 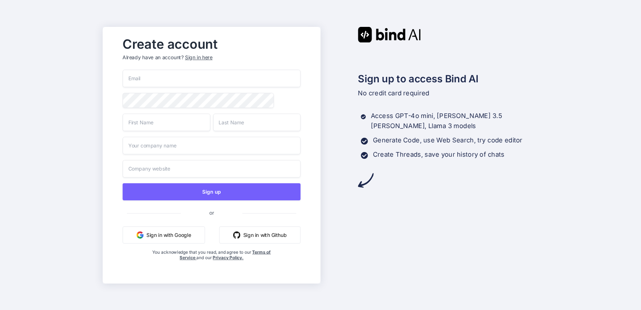 What do you see at coordinates (166, 122) in the screenshot?
I see `input: First Name` at bounding box center [166, 122].